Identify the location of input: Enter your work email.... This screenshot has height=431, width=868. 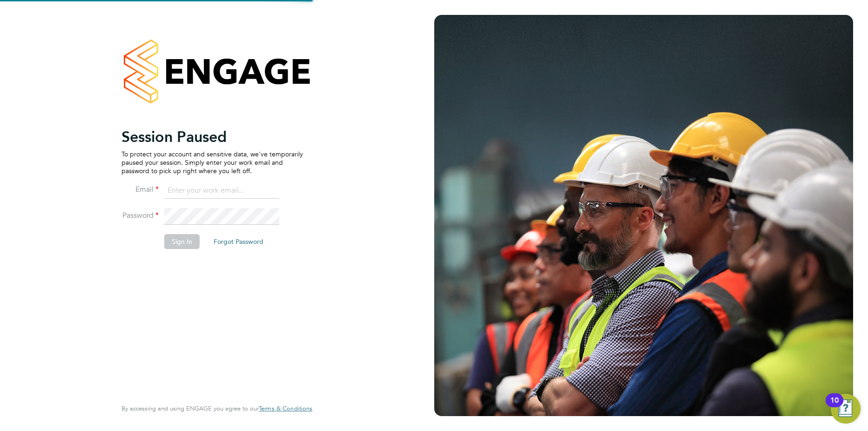
(222, 191).